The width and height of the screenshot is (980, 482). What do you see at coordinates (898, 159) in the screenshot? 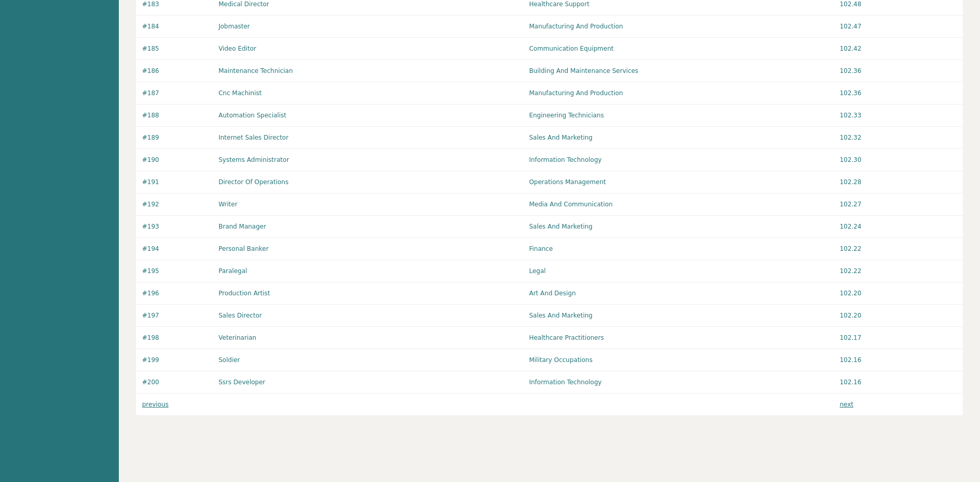
I see `p: 102.30` at bounding box center [898, 159].